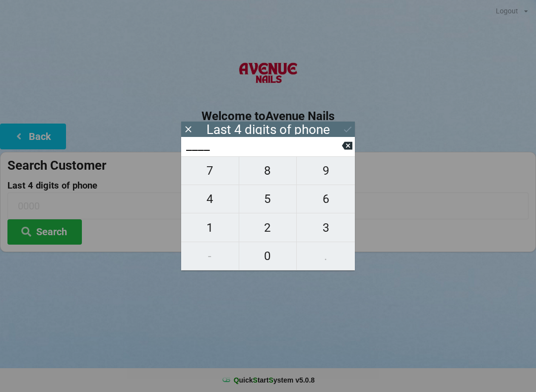 This screenshot has width=536, height=392. I want to click on button: 0, so click(268, 256).